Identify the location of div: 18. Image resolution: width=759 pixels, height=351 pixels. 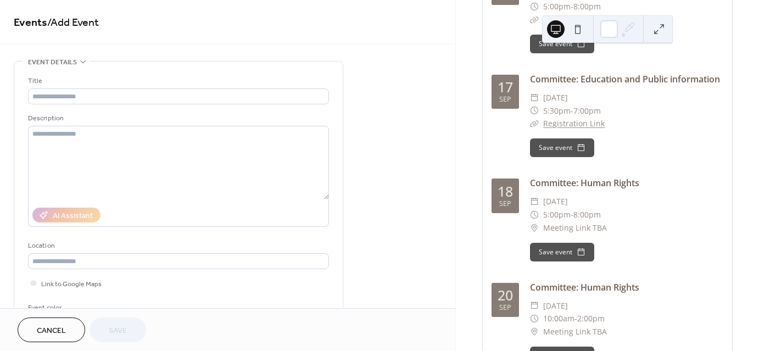
(505, 191).